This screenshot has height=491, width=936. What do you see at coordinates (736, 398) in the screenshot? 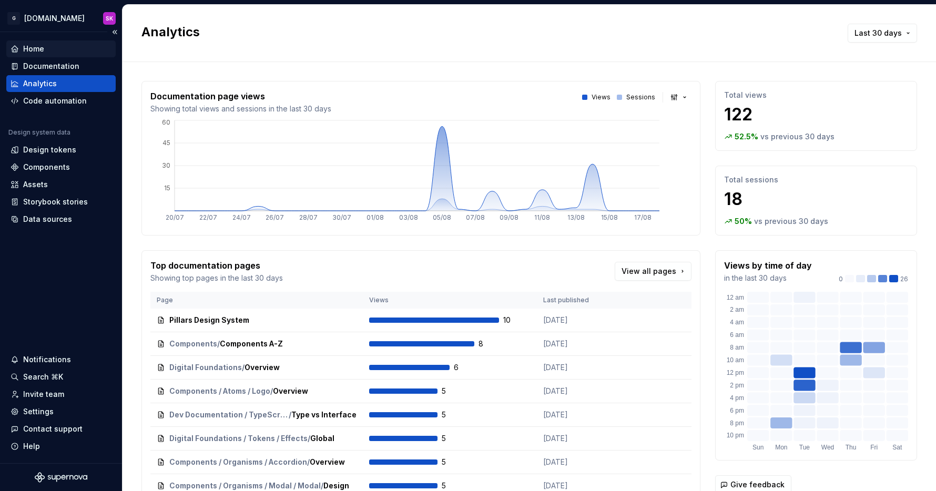
I see `text: 4 pm` at bounding box center [736, 398].